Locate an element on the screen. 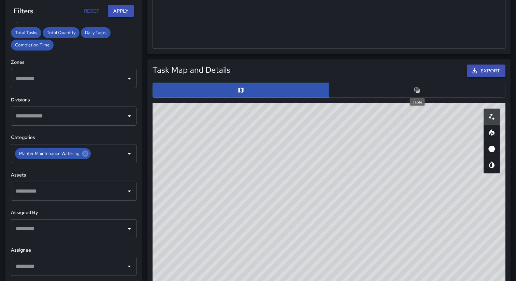 The width and height of the screenshot is (516, 281). button: Export is located at coordinates (486, 71).